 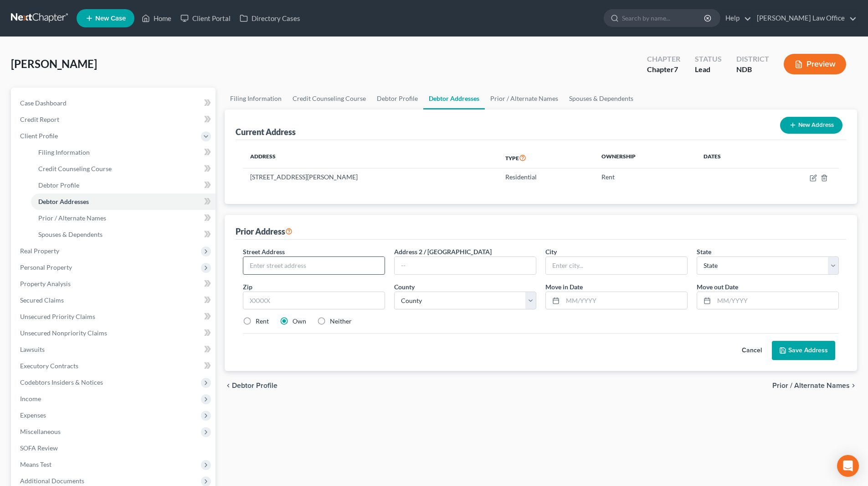 What do you see at coordinates (270, 18) in the screenshot?
I see `a: Directory Cases` at bounding box center [270, 18].